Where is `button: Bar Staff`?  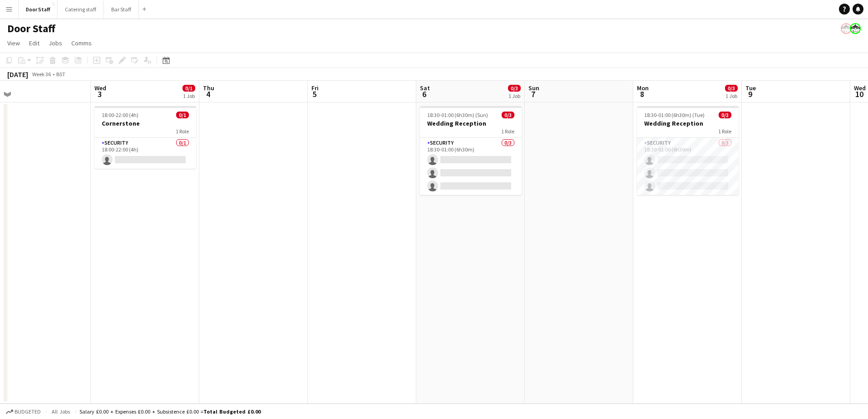 button: Bar Staff is located at coordinates (121, 9).